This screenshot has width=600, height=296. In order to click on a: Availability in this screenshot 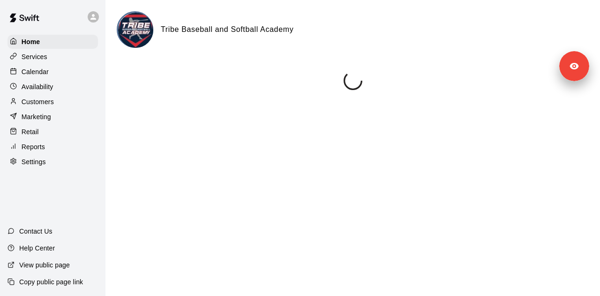, I will do `click(52, 87)`.